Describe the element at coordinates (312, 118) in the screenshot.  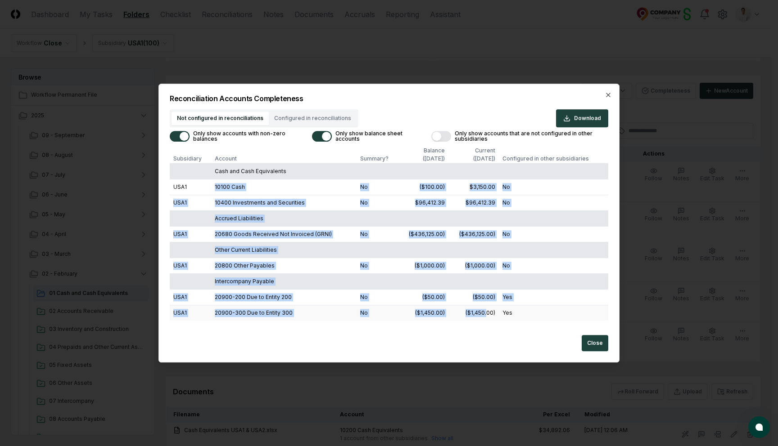
I see `button: Configured in reconciliations` at that location.